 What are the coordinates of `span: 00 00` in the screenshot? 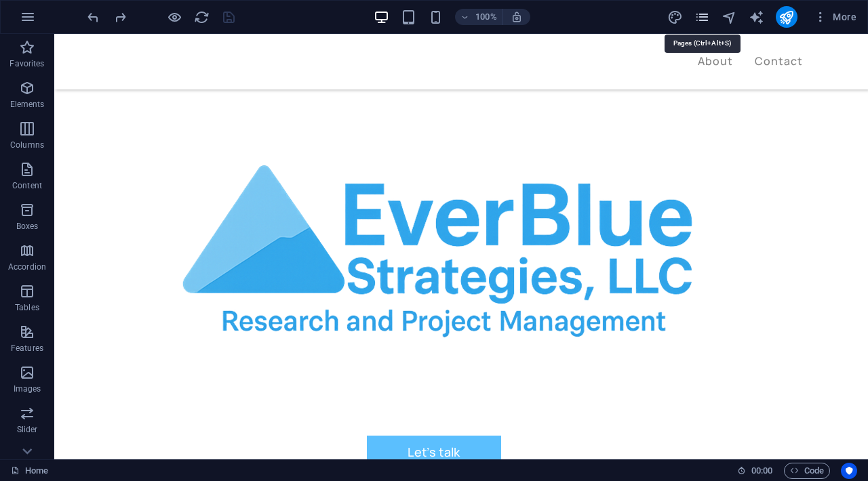 It's located at (762, 471).